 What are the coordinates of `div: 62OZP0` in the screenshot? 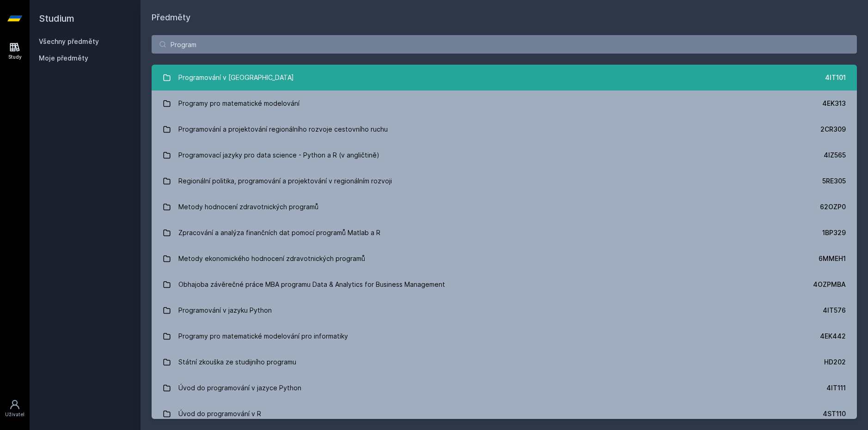 It's located at (833, 207).